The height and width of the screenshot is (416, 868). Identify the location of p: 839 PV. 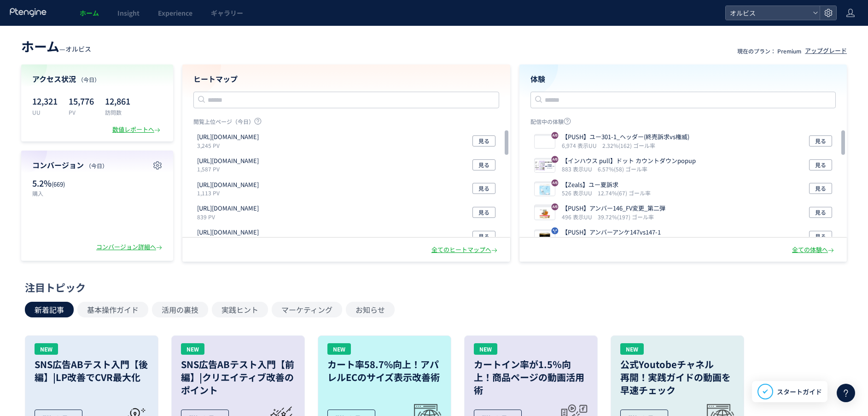
(230, 216).